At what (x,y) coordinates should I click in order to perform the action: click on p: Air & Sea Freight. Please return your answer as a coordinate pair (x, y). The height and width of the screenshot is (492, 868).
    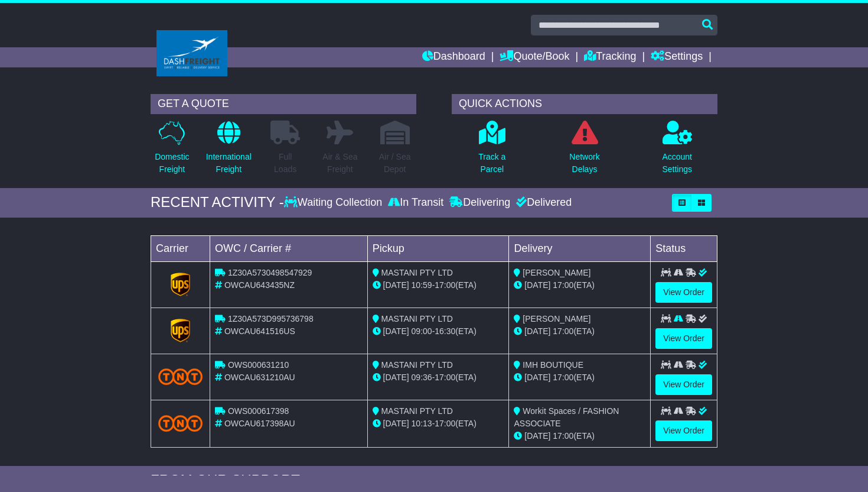
    Looking at the image, I should click on (340, 163).